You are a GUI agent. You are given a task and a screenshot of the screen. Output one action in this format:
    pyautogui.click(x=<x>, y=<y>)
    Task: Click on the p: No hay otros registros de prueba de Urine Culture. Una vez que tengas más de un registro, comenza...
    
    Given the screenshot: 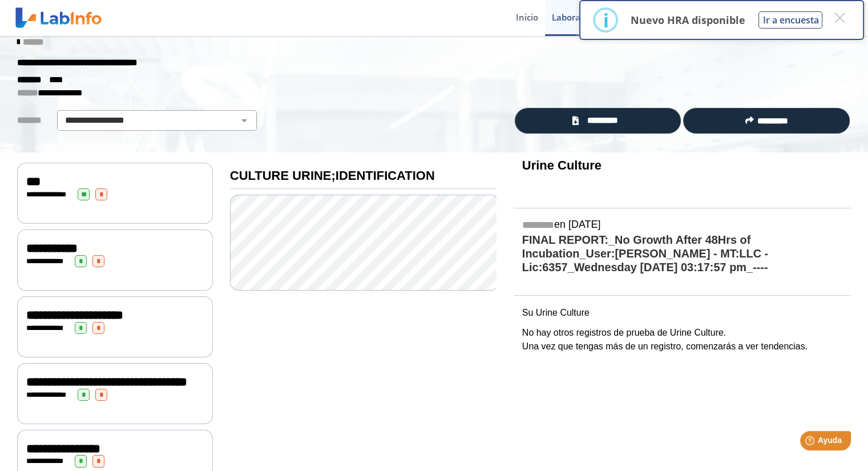 What is the action you would take?
    pyautogui.click(x=682, y=340)
    